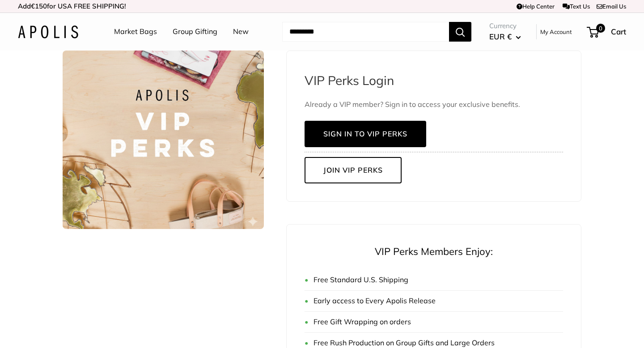 The width and height of the screenshot is (644, 348). Describe the element at coordinates (556, 32) in the screenshot. I see `a: My Account` at that location.